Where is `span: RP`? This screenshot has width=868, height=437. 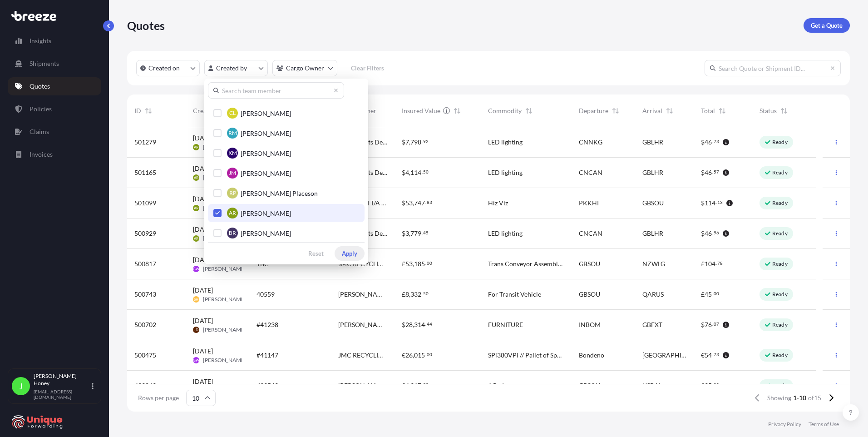 span: RP is located at coordinates (233, 193).